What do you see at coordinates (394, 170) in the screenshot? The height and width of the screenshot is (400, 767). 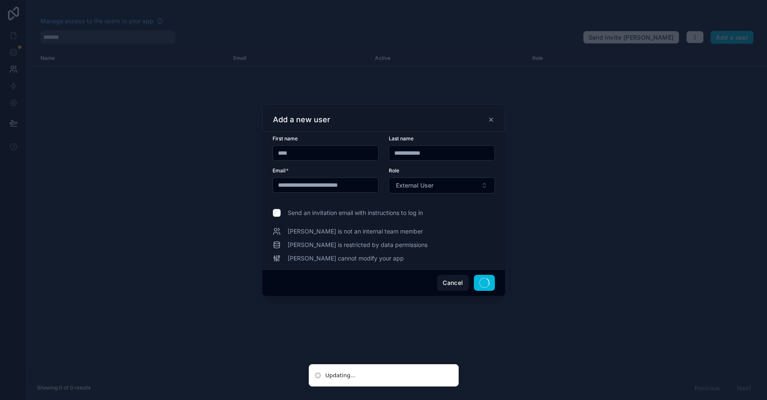 I see `span: Role` at bounding box center [394, 170].